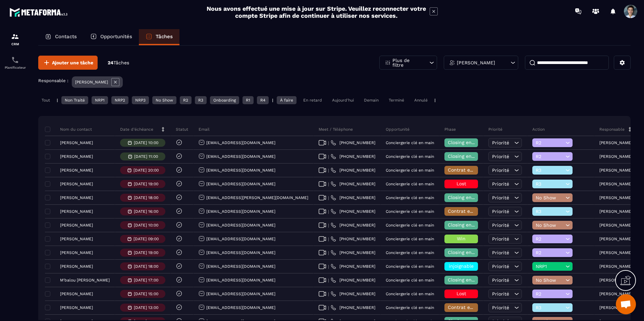  I want to click on div: Annulé, so click(421, 101).